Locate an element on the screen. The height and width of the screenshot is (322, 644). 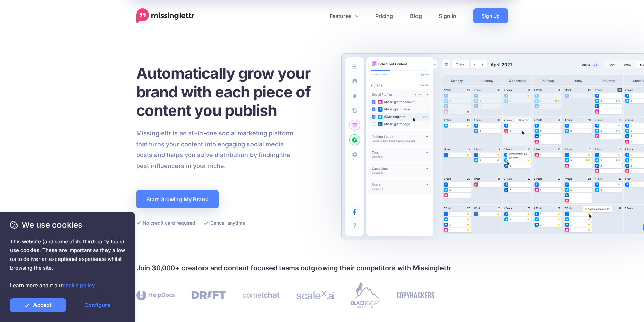
a: cookie policy is located at coordinates (78, 285).